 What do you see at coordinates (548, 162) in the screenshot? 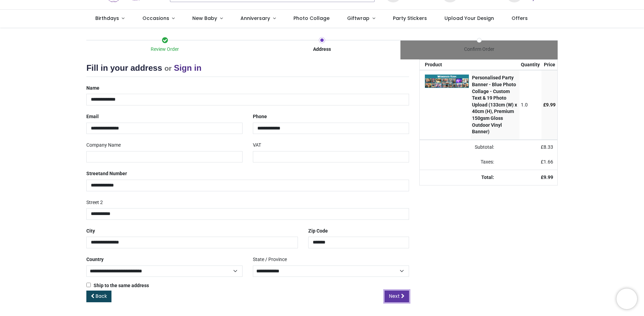
I see `span: 1.66` at bounding box center [548, 162].